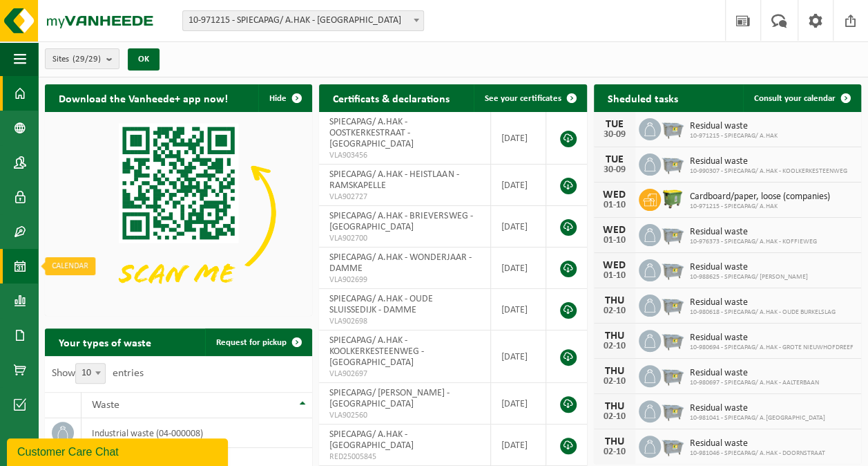 Image resolution: width=868 pixels, height=466 pixels. Describe the element at coordinates (277, 98) in the screenshot. I see `span: Hide` at that location.